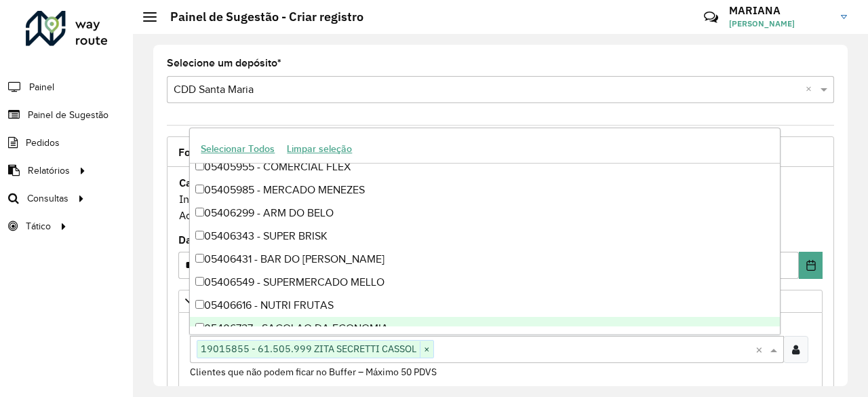 This screenshot has height=397, width=868. What do you see at coordinates (313, 371) in the screenshot?
I see `small: Clientes que não podem ficar no Buffer – Máximo 50 PDVS` at bounding box center [313, 371].